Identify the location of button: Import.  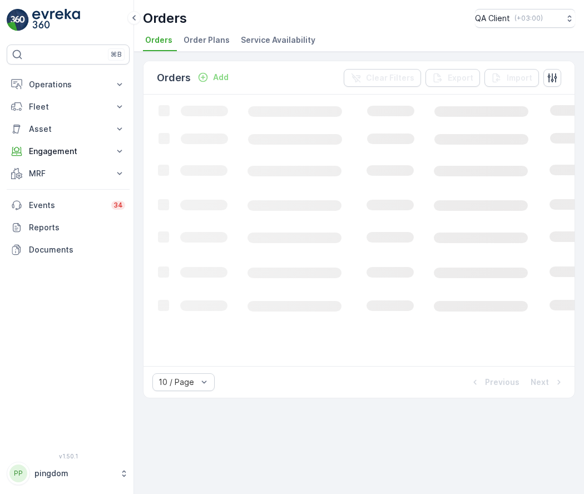
(512, 78).